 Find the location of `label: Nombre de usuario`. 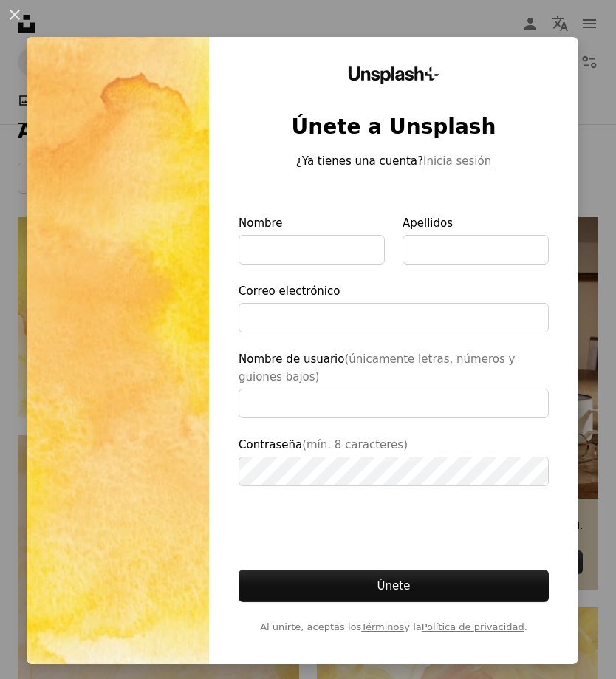

label: Nombre de usuario is located at coordinates (394, 384).